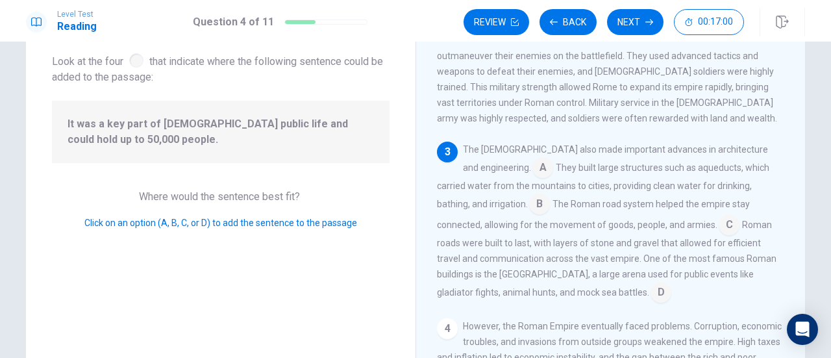 The width and height of the screenshot is (831, 358). I want to click on button: Back, so click(568, 22).